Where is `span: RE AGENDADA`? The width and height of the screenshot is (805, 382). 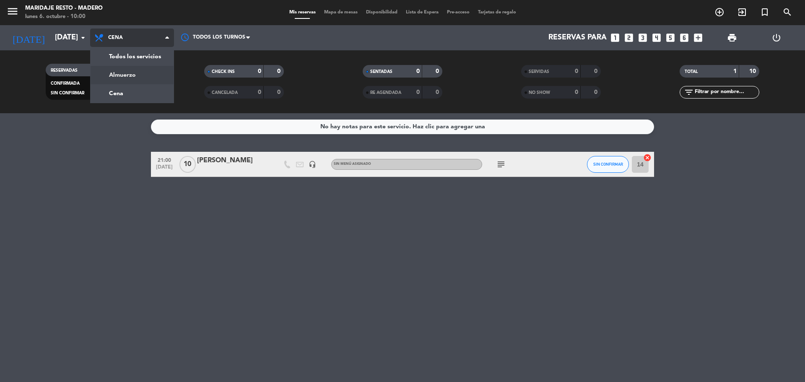 span: RE AGENDADA is located at coordinates (386, 93).